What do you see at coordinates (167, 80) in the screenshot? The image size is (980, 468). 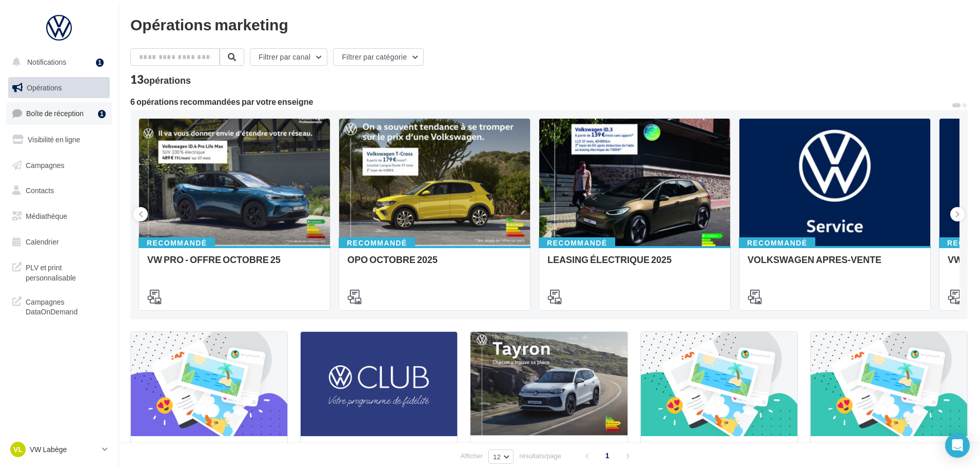 I see `div: opérations` at bounding box center [167, 80].